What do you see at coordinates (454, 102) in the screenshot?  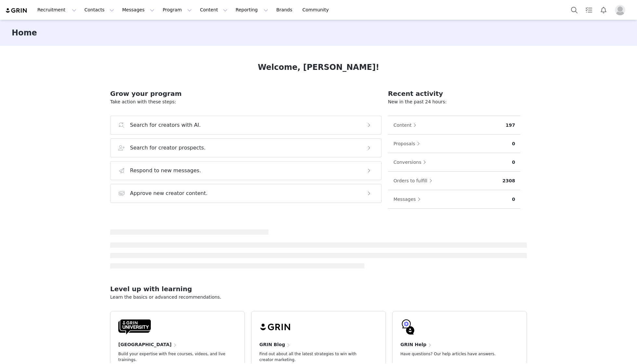 I see `p: New in the past 24 hours:` at bounding box center [454, 102].